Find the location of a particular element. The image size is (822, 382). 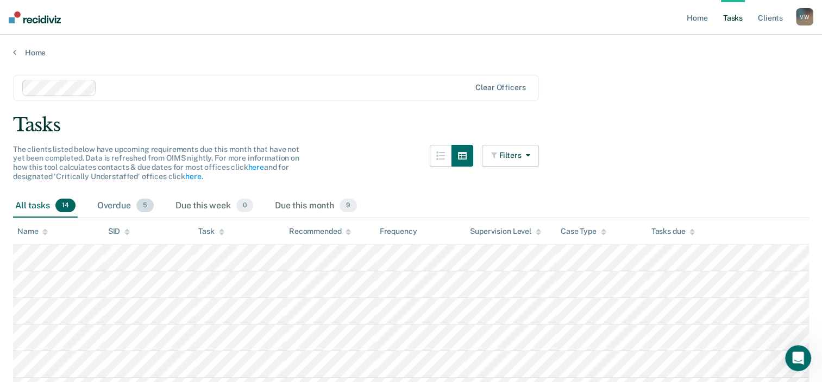

div: SID is located at coordinates (119, 231).